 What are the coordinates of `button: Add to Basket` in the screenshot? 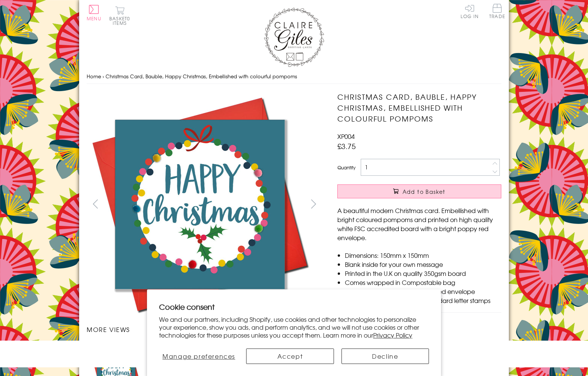 It's located at (419, 191).